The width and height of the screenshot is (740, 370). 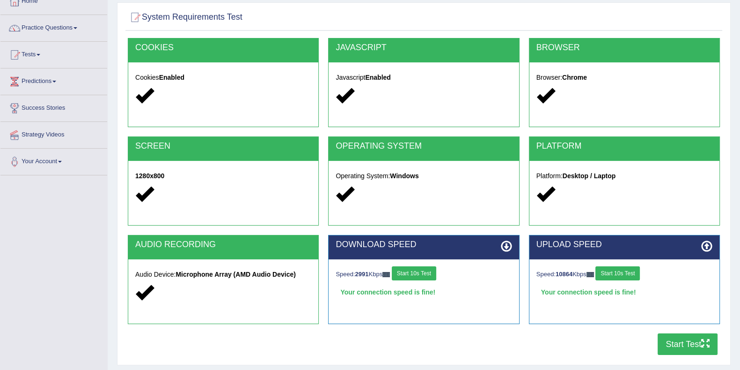 What do you see at coordinates (223, 244) in the screenshot?
I see `h2: AUDIO RECORDING` at bounding box center [223, 244].